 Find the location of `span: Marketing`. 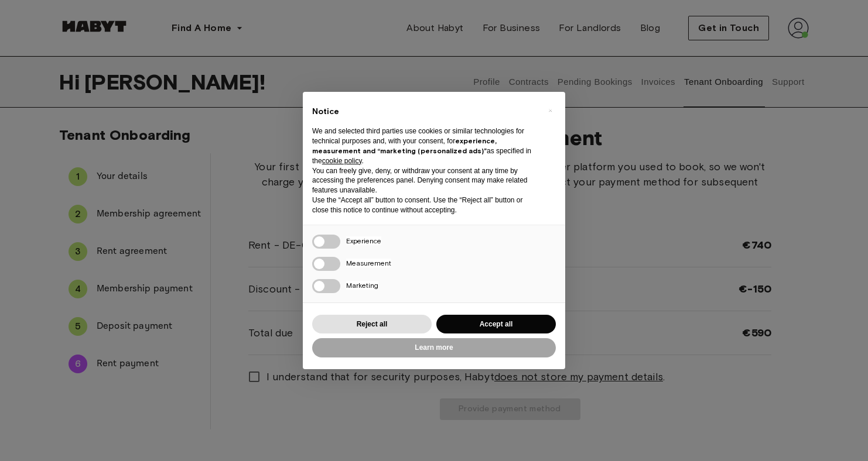

span: Marketing is located at coordinates (362, 285).